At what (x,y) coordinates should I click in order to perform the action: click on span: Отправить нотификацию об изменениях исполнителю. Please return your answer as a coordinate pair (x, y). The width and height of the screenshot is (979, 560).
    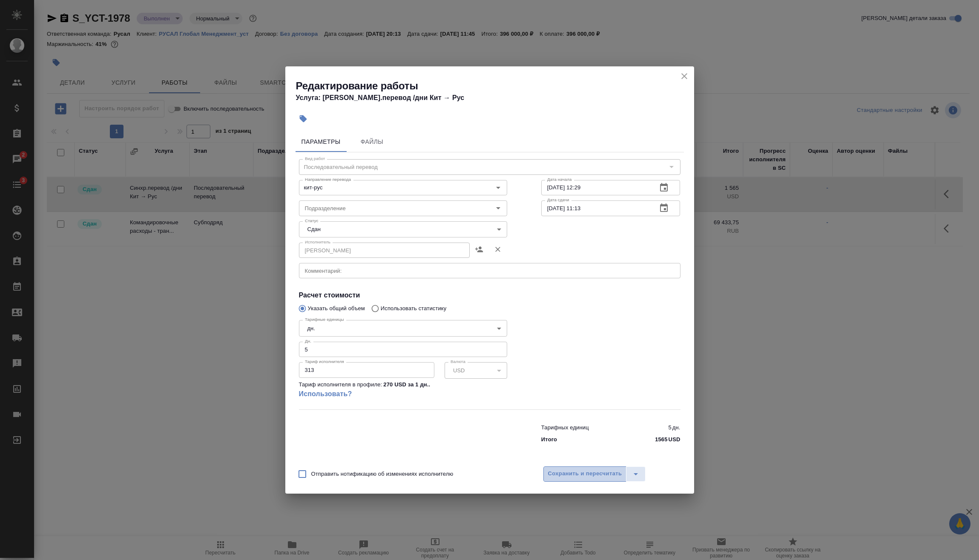
    Looking at the image, I should click on (382, 474).